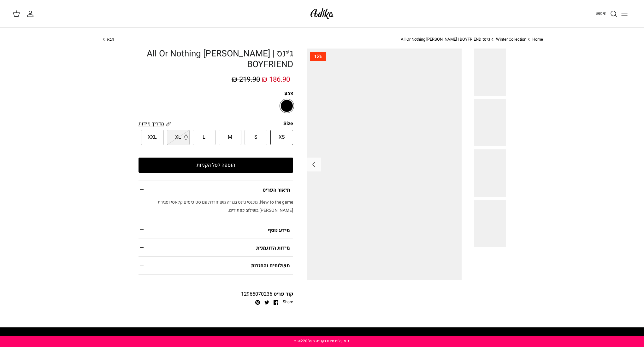 The height and width of the screenshot is (347, 644). Describe the element at coordinates (110, 39) in the screenshot. I see `span: הבא` at that location.